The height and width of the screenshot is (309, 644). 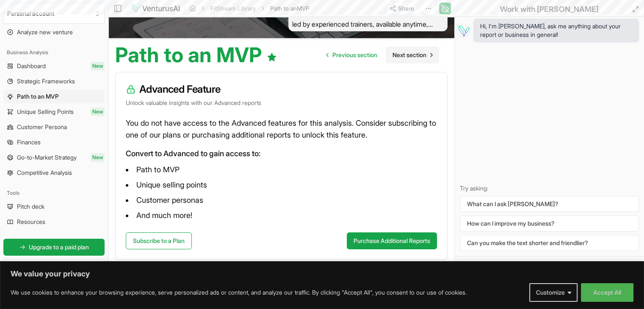 I want to click on a: Unique Selling PointsNew, so click(x=54, y=111).